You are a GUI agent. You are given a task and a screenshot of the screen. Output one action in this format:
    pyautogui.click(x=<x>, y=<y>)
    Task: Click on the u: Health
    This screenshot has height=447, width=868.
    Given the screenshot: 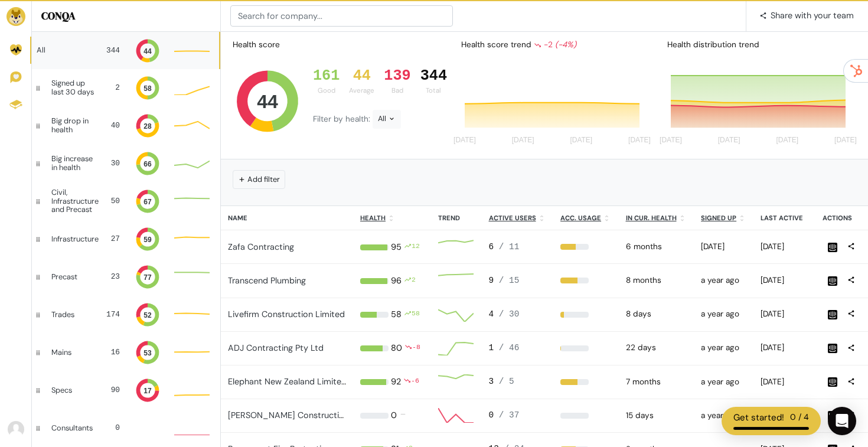 What is the action you would take?
    pyautogui.click(x=372, y=218)
    